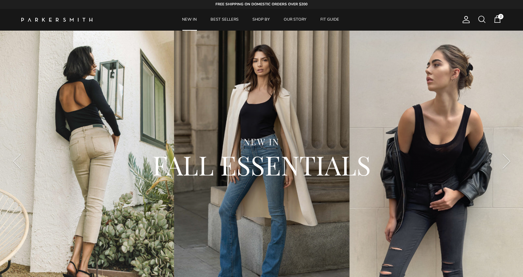 Image resolution: width=523 pixels, height=277 pixels. Describe the element at coordinates (261, 20) in the screenshot. I see `div: Primary` at that location.